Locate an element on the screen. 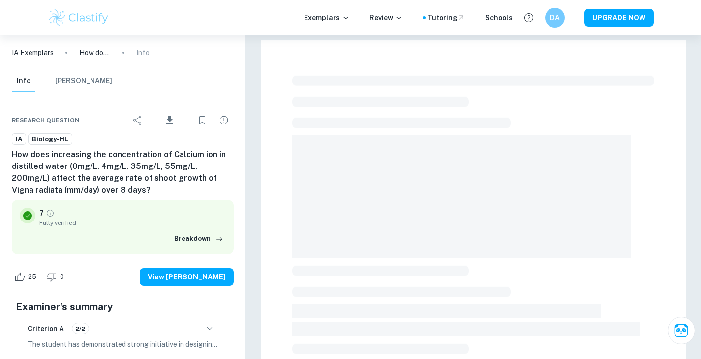 Image resolution: width=701 pixels, height=359 pixels. a: IA is located at coordinates (19, 139).